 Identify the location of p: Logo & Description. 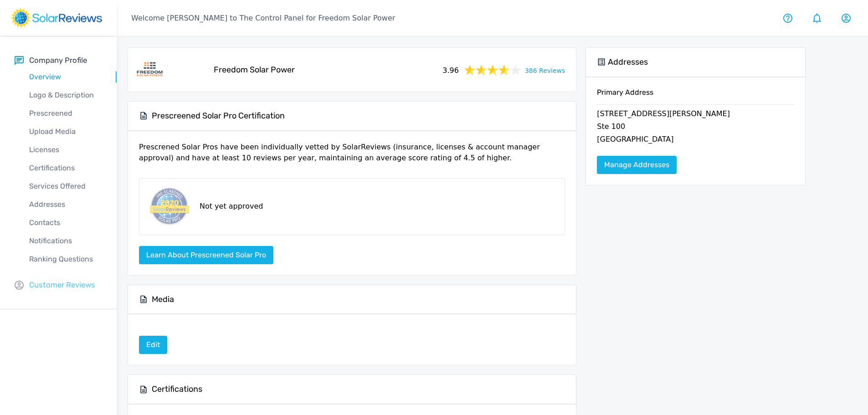
(66, 96).